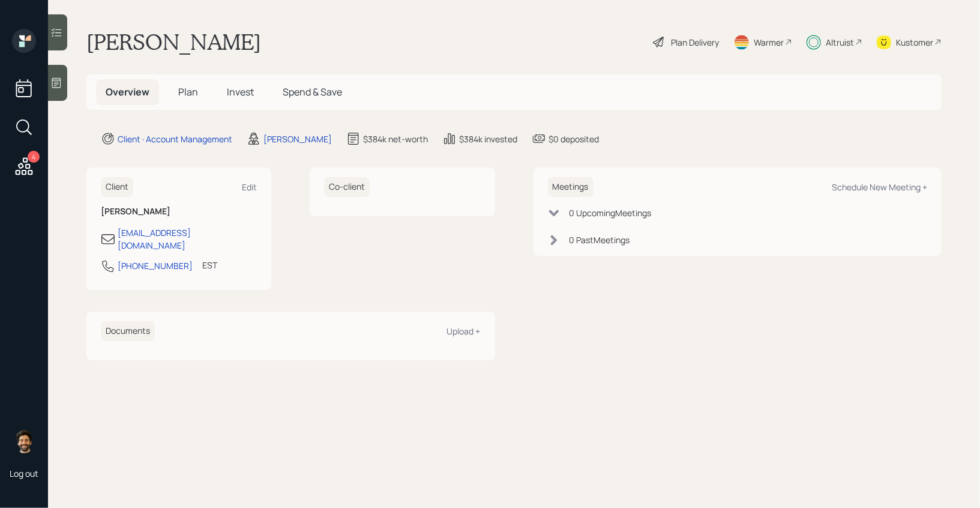 Image resolution: width=980 pixels, height=508 pixels. What do you see at coordinates (24, 474) in the screenshot?
I see `div: Log out` at bounding box center [24, 474].